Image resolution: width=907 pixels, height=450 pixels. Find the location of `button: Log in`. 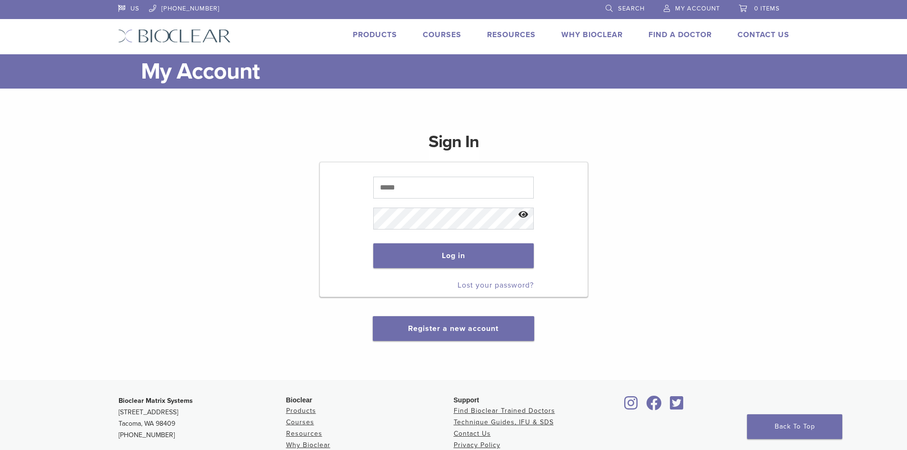

button: Log in is located at coordinates (453, 256).